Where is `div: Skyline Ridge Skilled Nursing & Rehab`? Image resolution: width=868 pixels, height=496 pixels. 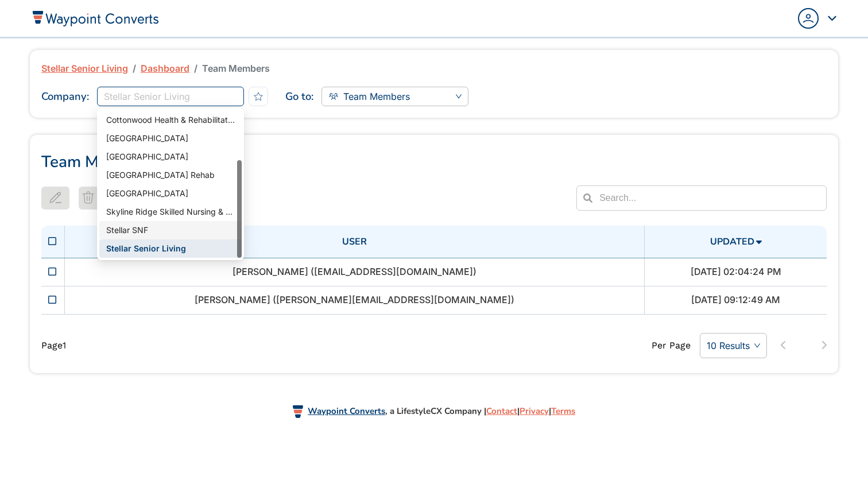 div: Skyline Ridge Skilled Nursing & Rehab is located at coordinates (170, 212).